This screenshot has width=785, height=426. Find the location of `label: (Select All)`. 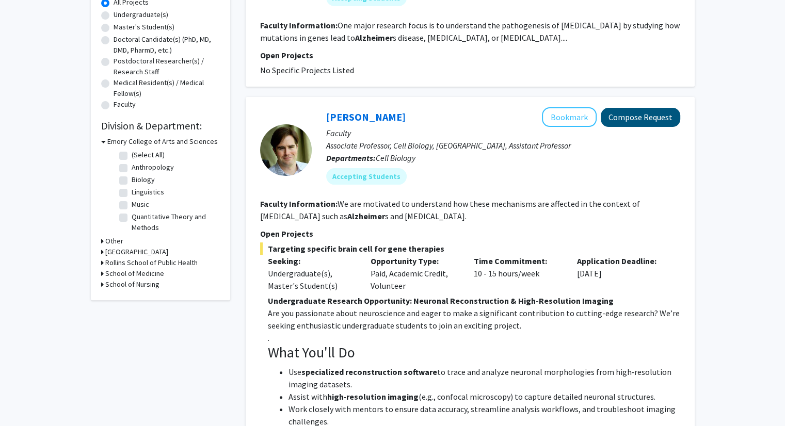

label: (Select All) is located at coordinates (148, 155).